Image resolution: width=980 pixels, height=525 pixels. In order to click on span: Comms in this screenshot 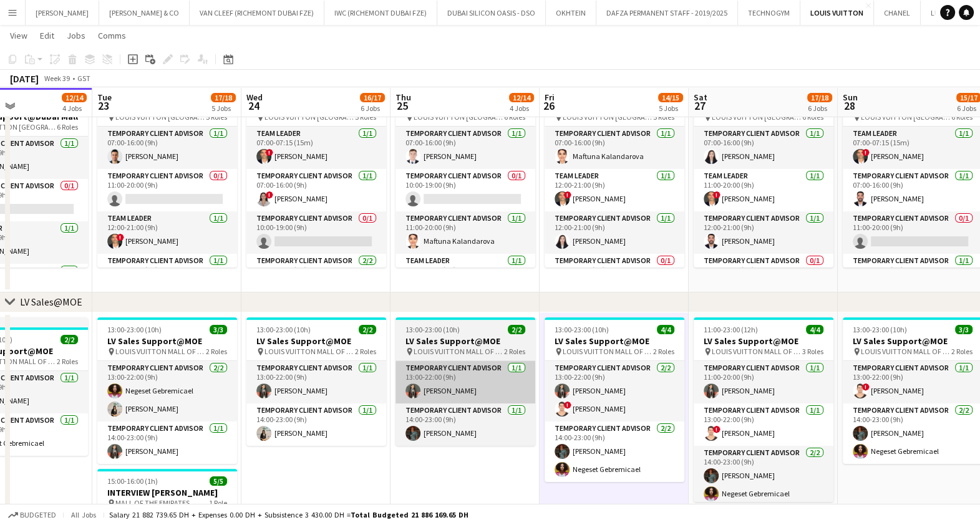, I will do `click(111, 35)`.